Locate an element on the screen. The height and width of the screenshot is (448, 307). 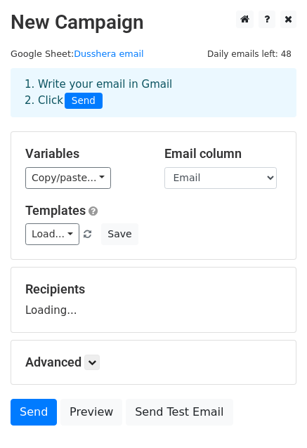
a: Dusshera email is located at coordinates (108, 53).